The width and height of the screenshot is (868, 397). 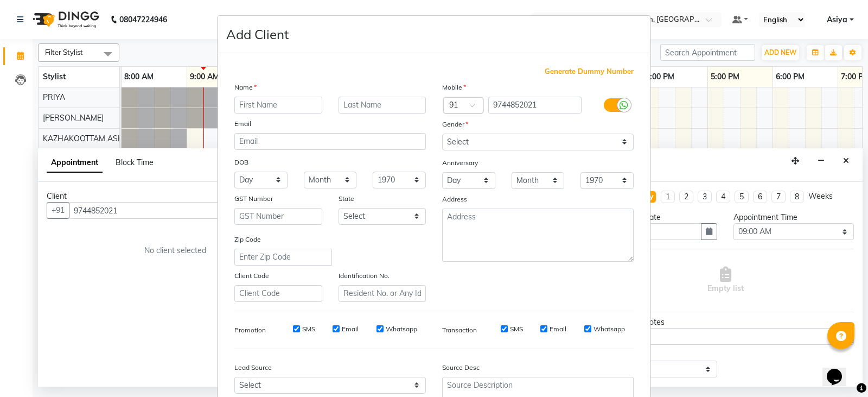 What do you see at coordinates (454, 88) in the screenshot?
I see `label: Mobile` at bounding box center [454, 88].